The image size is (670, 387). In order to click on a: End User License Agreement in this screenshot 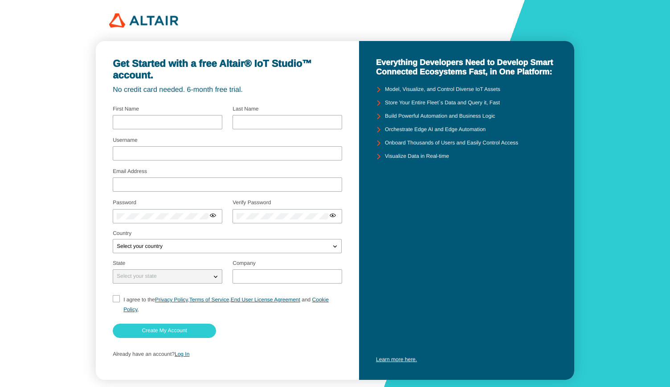, I will do `click(266, 300)`.